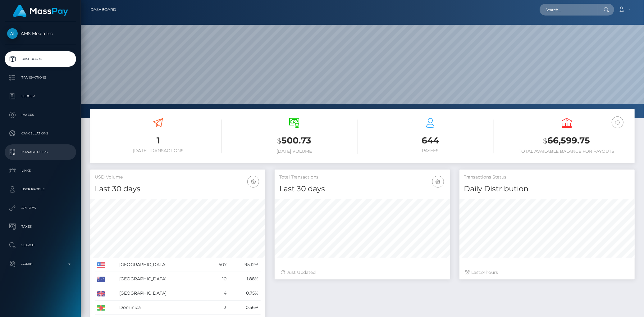  I want to click on td: Dominica, so click(163, 308).